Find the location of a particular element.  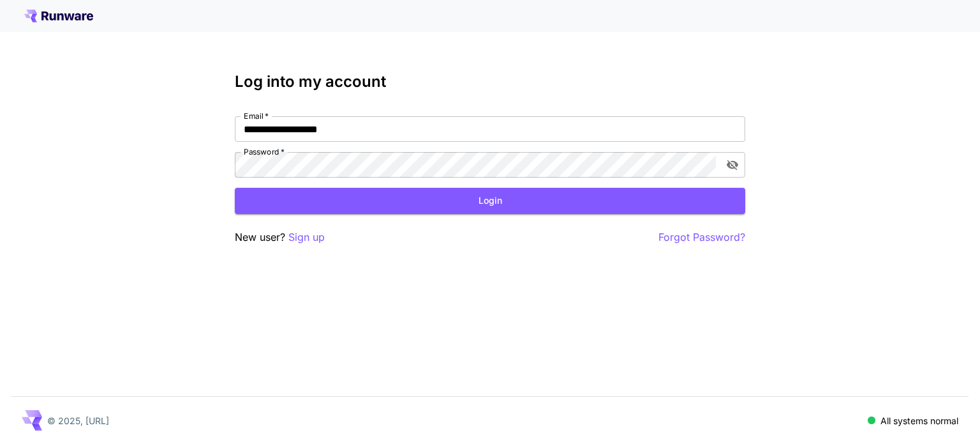

p: Forgot Password? is located at coordinates (702, 236).